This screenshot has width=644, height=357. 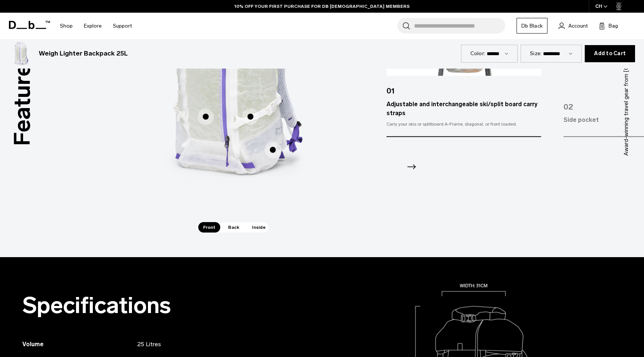 I want to click on p: 25 Litres, so click(x=201, y=344).